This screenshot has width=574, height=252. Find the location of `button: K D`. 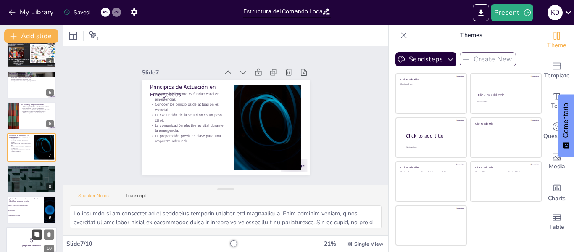

button: K D is located at coordinates (555, 13).